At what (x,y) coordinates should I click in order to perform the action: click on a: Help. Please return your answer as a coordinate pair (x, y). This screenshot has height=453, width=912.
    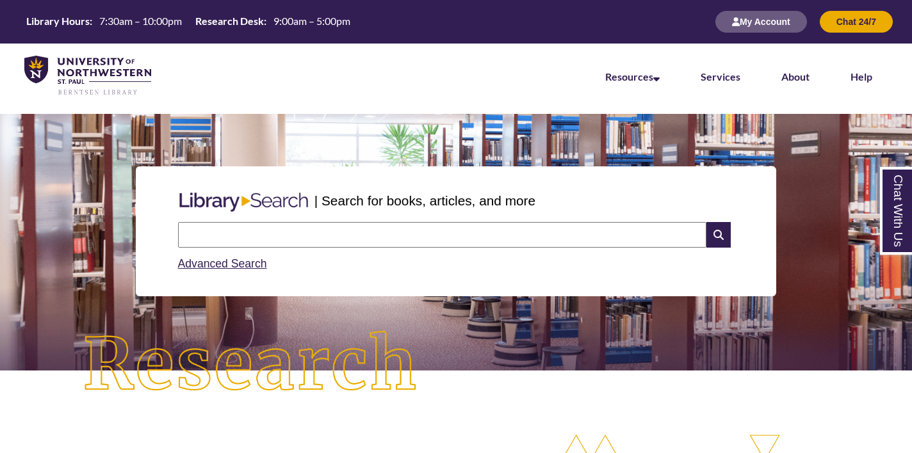
    Looking at the image, I should click on (861, 76).